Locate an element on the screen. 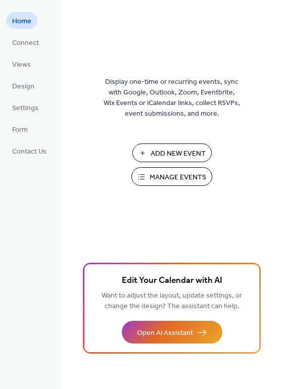  span: Form is located at coordinates (20, 130).